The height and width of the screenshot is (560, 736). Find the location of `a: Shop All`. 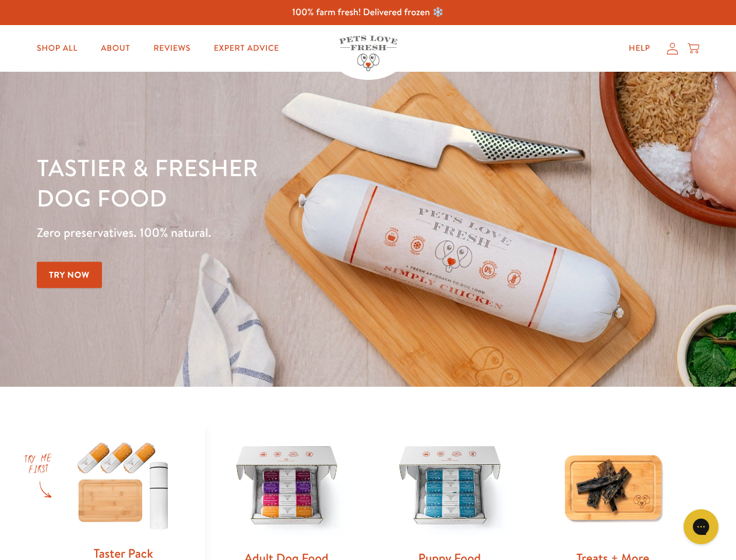

a: Shop All is located at coordinates (57, 49).